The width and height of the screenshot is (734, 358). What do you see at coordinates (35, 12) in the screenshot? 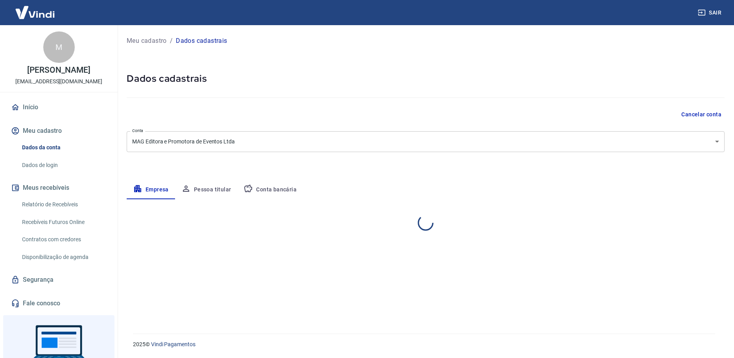
I see `img: Vindi` at bounding box center [35, 12].